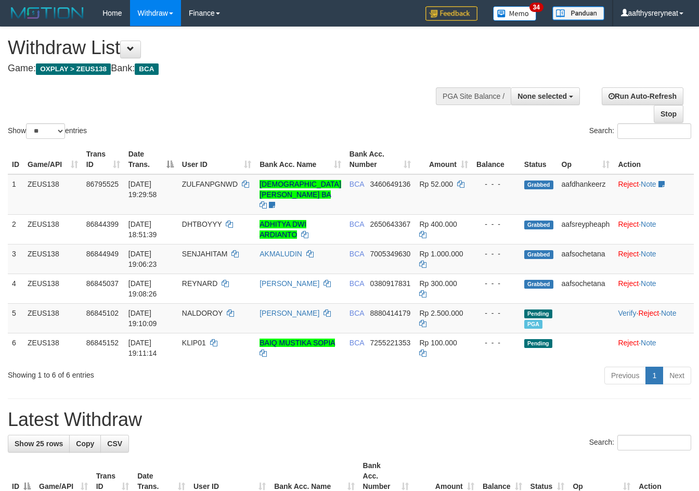 This screenshot has height=491, width=699. Describe the element at coordinates (438, 343) in the screenshot. I see `span: Rp 100.000` at that location.